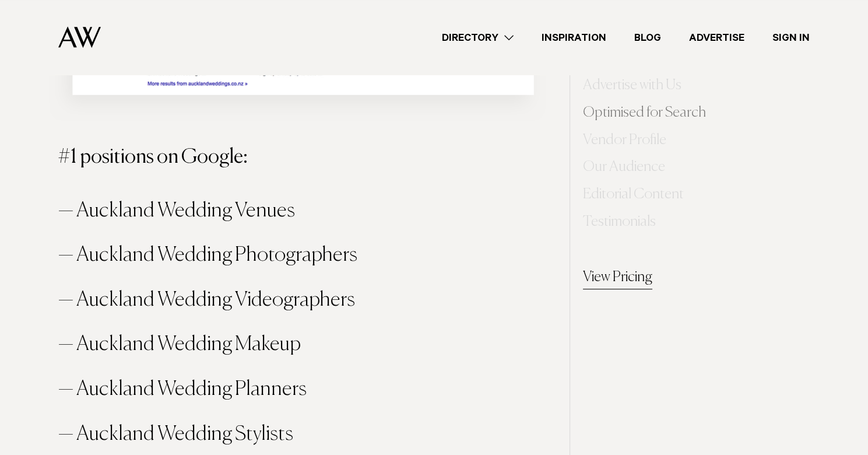 The image size is (868, 455). What do you see at coordinates (617, 278) in the screenshot?
I see `a: View Pricing` at bounding box center [617, 278].